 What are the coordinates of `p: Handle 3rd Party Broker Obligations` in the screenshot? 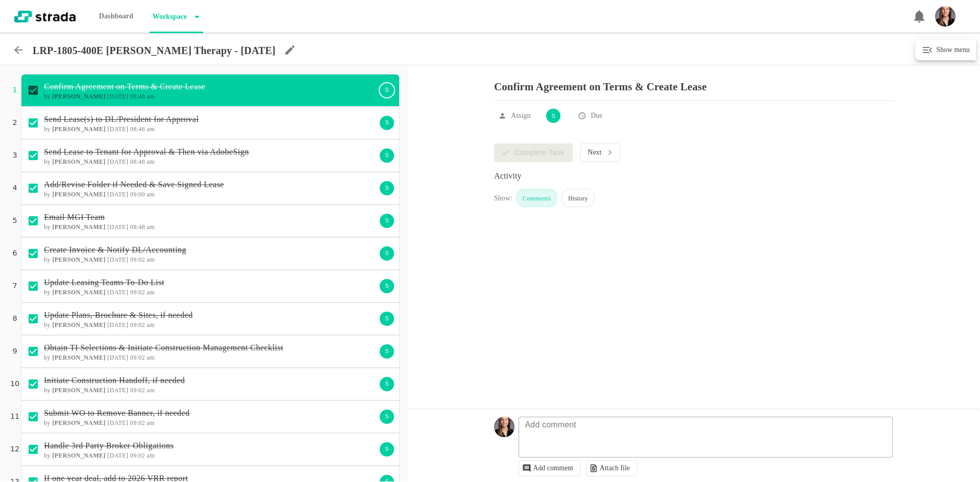 It's located at (210, 446).